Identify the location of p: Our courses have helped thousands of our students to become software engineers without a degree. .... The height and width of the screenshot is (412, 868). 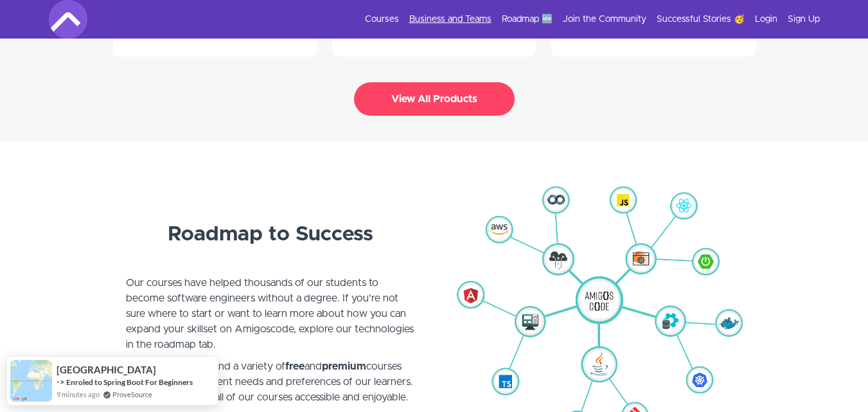
(270, 314).